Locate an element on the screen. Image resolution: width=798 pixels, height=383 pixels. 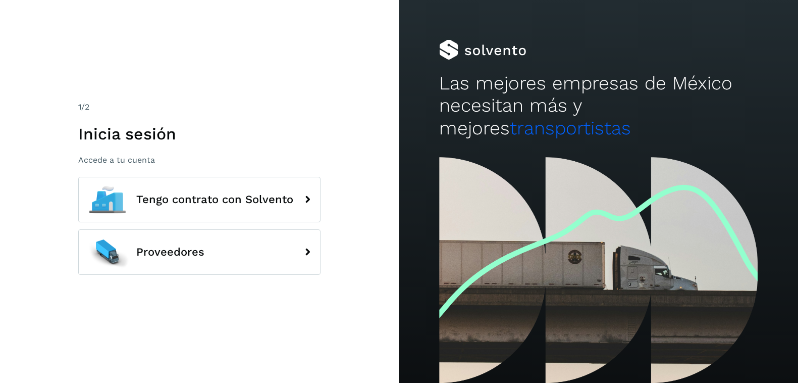
div: /2 is located at coordinates (199, 107).